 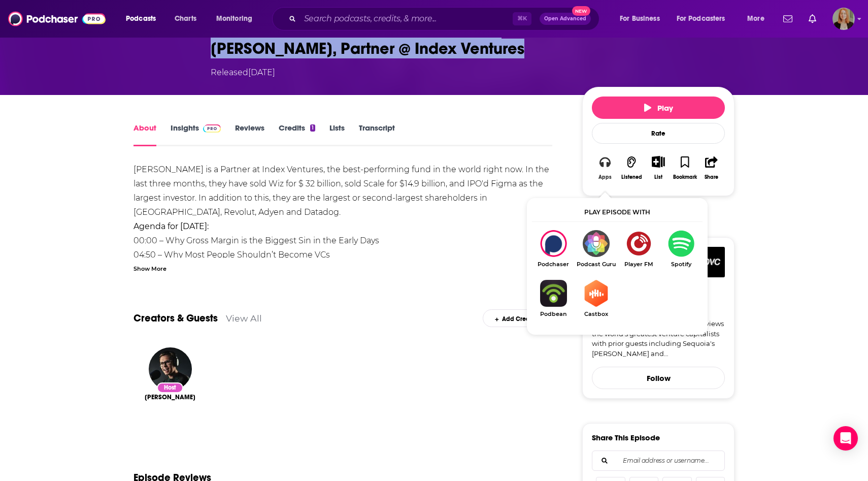 I want to click on img: Podchaser Pro, so click(x=212, y=128).